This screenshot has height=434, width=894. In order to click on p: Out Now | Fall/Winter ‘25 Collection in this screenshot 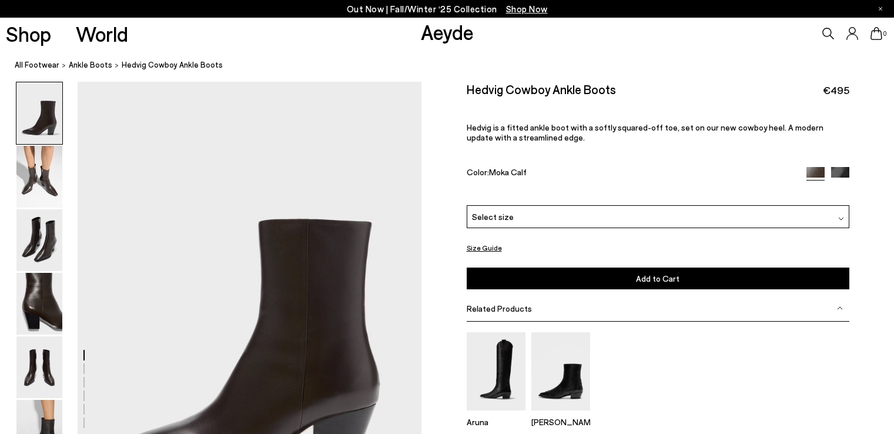, I will do `click(447, 9)`.